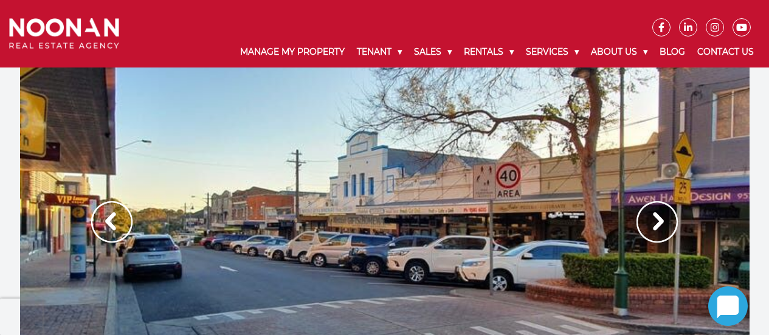 The height and width of the screenshot is (335, 769). What do you see at coordinates (672, 52) in the screenshot?
I see `a: Blog` at bounding box center [672, 52].